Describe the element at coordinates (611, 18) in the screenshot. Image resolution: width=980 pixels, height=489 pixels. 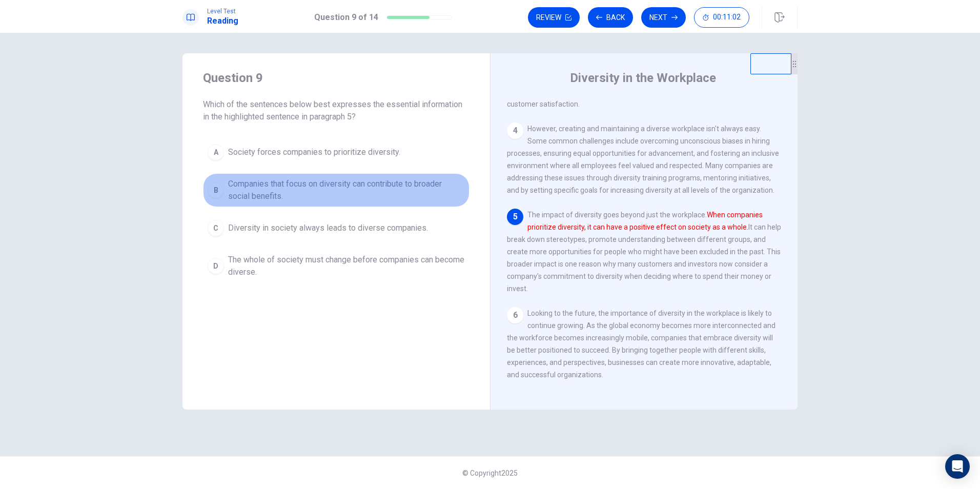
I see `button: Back` at that location.